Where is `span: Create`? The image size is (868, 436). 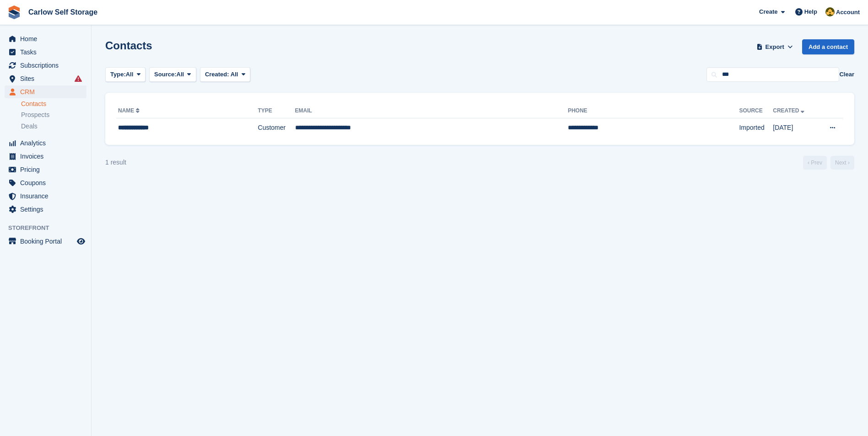 span: Create is located at coordinates (768, 12).